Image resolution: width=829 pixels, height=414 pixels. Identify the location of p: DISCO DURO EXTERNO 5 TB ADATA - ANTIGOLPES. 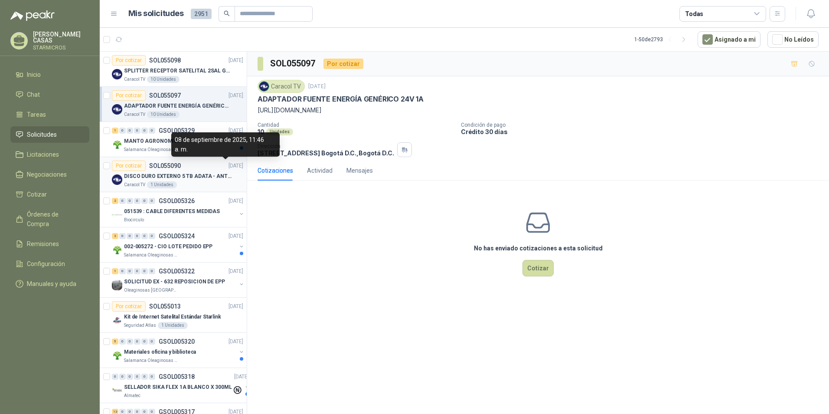
(178, 176).